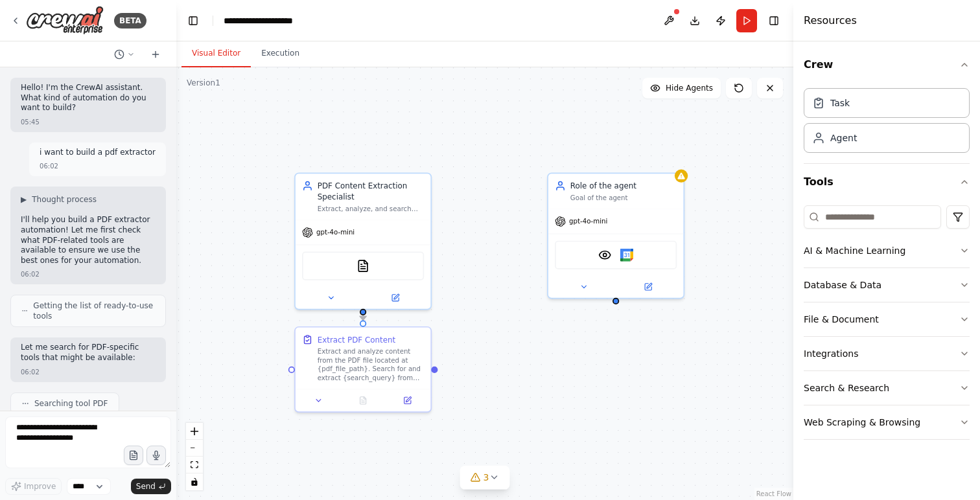 This screenshot has height=500, width=980. I want to click on button: Web Scraping & Browsing, so click(887, 422).